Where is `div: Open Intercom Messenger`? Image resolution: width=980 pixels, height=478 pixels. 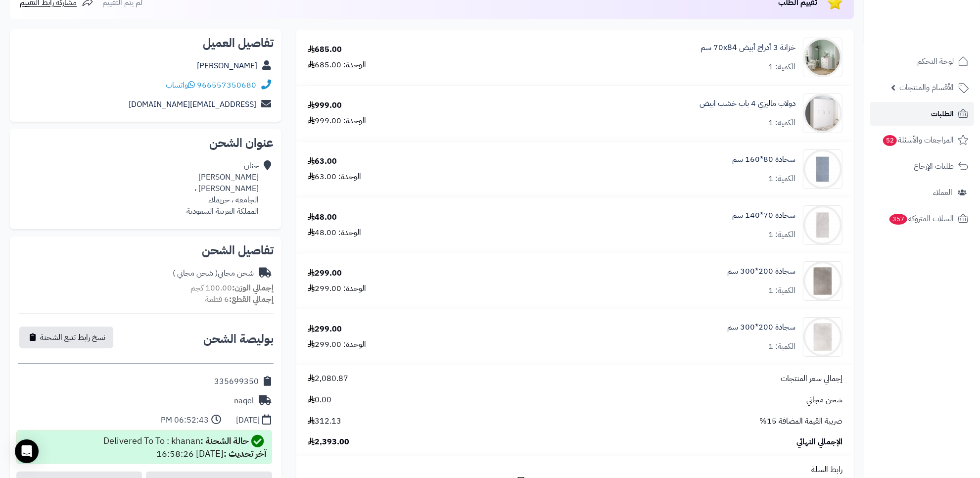
div: Open Intercom Messenger is located at coordinates (26, 451).